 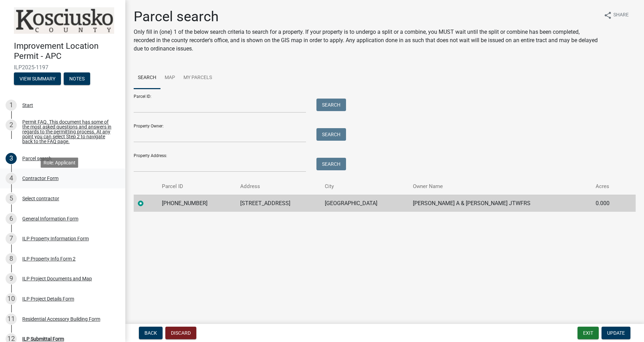 What do you see at coordinates (28, 105) in the screenshot?
I see `div: Start` at bounding box center [28, 105].